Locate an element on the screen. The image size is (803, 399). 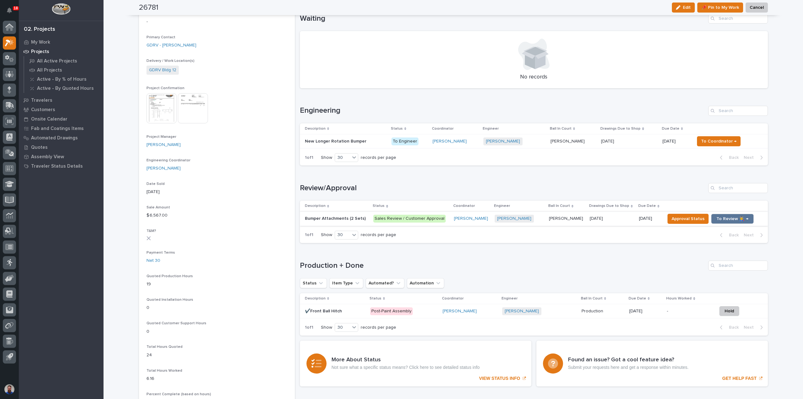
p: Automated Drawings is located at coordinates (54, 138).